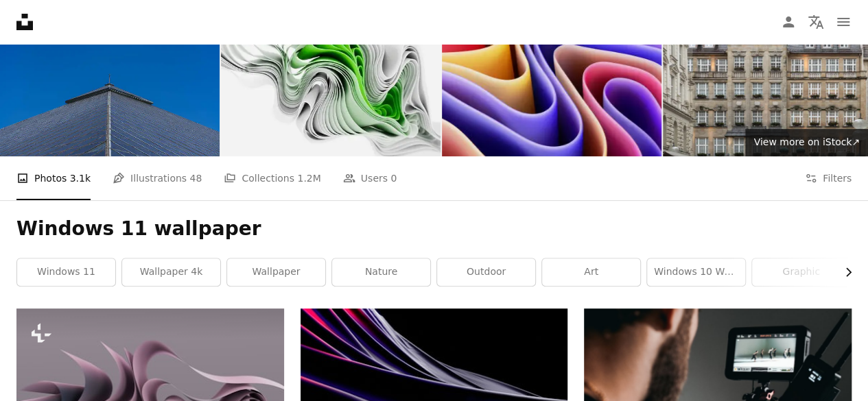  I want to click on a: windows 10 wallpaper, so click(696, 272).